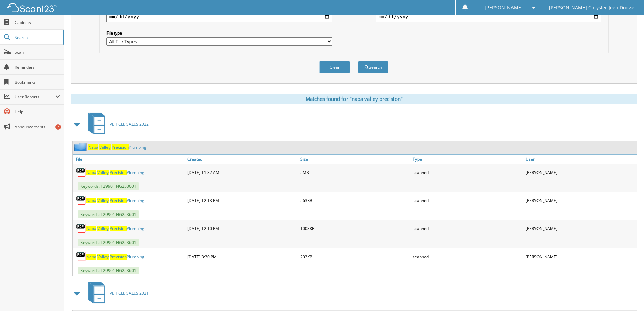 This screenshot has height=311, width=644. I want to click on div: 1003KB, so click(355, 229).